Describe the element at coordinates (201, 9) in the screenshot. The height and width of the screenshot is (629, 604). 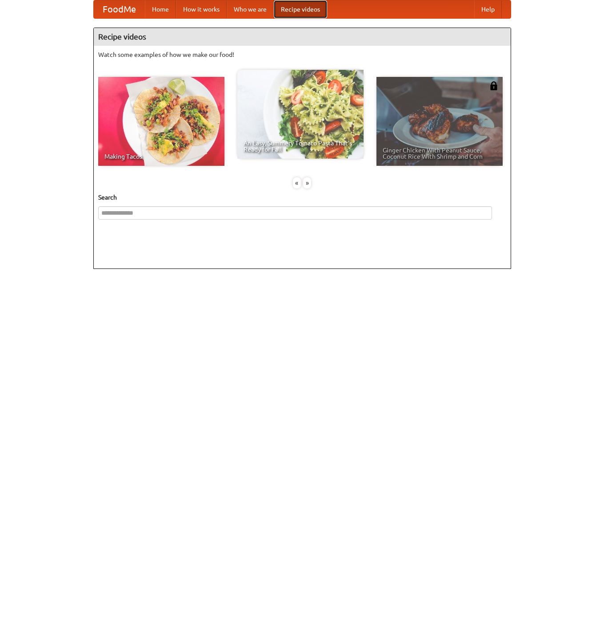
I see `a: How it works` at that location.